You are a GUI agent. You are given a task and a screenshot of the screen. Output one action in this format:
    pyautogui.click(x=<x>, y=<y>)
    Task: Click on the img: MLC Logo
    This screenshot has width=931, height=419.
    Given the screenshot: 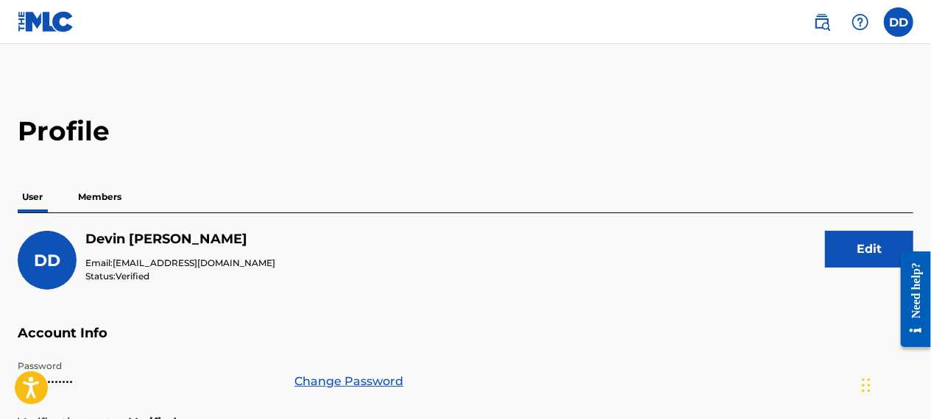 What is the action you would take?
    pyautogui.click(x=46, y=21)
    